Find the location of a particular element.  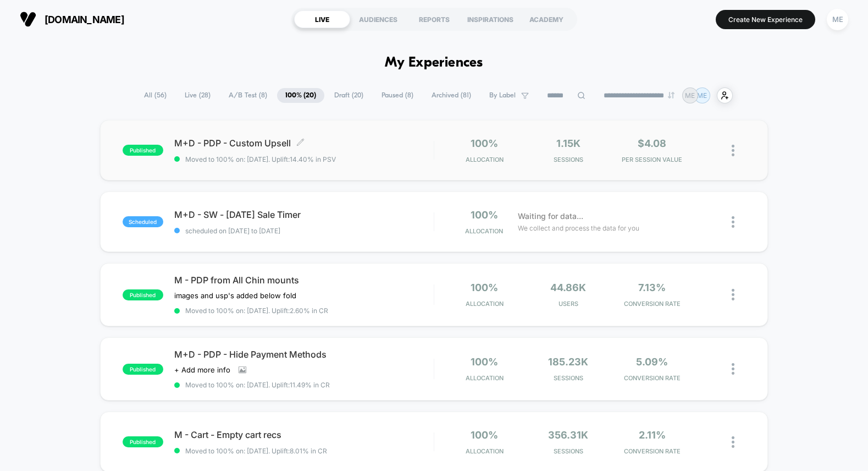

span: 1.15k is located at coordinates (568, 143).